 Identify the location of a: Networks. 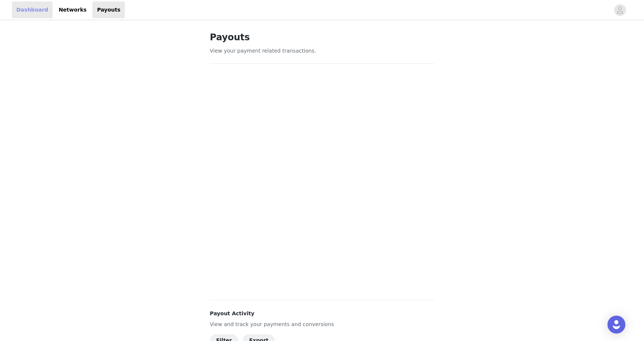
(72, 10).